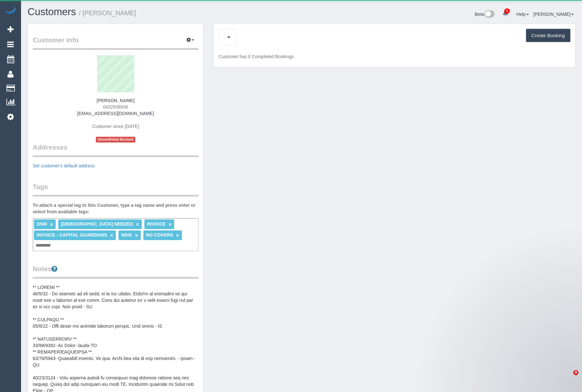 The image size is (582, 392). Describe the element at coordinates (126, 235) in the screenshot. I see `span: NDIS` at that location.